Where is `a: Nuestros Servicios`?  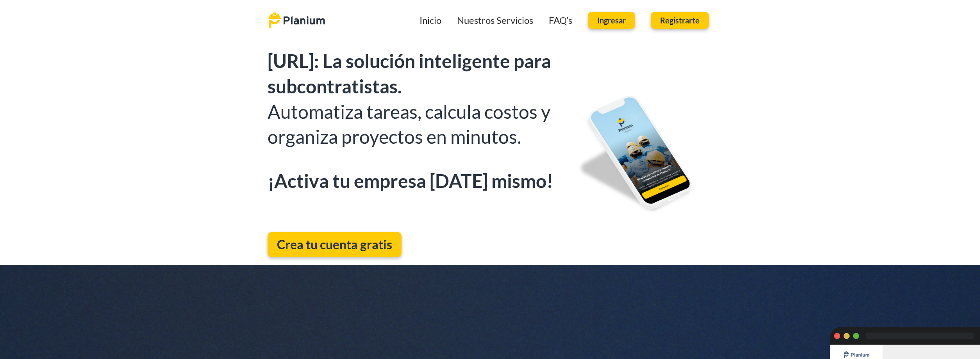 a: Nuestros Servicios is located at coordinates (495, 20).